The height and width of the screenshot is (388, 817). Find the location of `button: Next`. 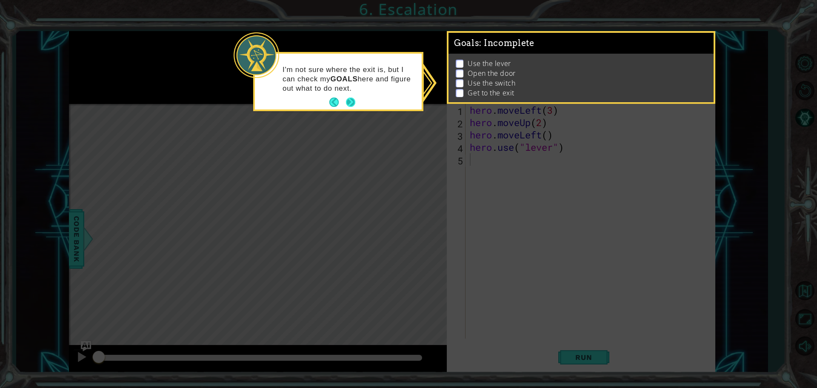

button: Next is located at coordinates (351, 103).